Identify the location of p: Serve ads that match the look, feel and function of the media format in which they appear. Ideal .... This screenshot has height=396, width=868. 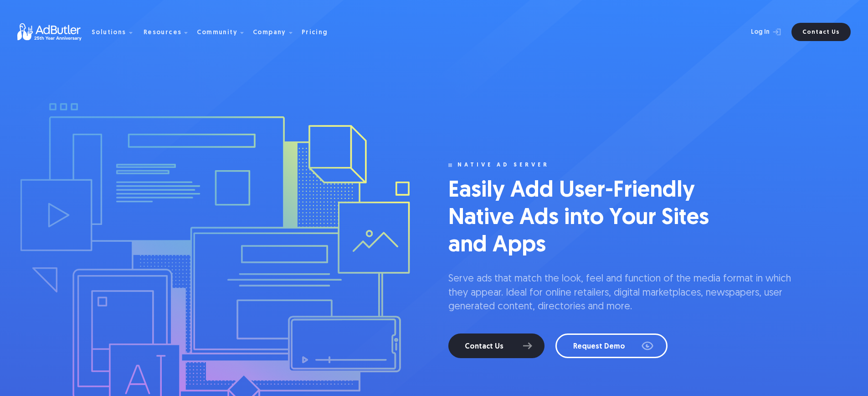
(621, 293).